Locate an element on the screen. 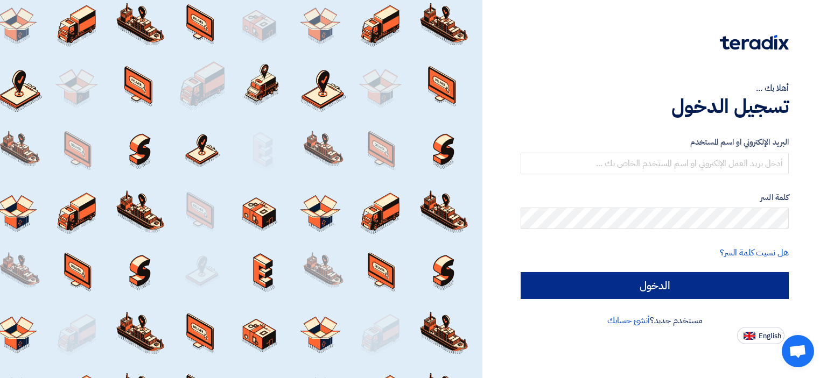 This screenshot has width=827, height=378. a: أنشئ حسابك is located at coordinates (628, 321).